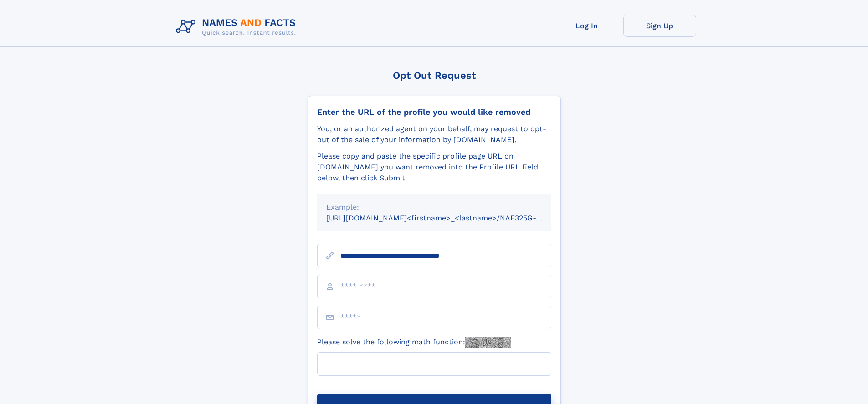 This screenshot has width=868, height=404. I want to click on a: Sign Up, so click(660, 25).